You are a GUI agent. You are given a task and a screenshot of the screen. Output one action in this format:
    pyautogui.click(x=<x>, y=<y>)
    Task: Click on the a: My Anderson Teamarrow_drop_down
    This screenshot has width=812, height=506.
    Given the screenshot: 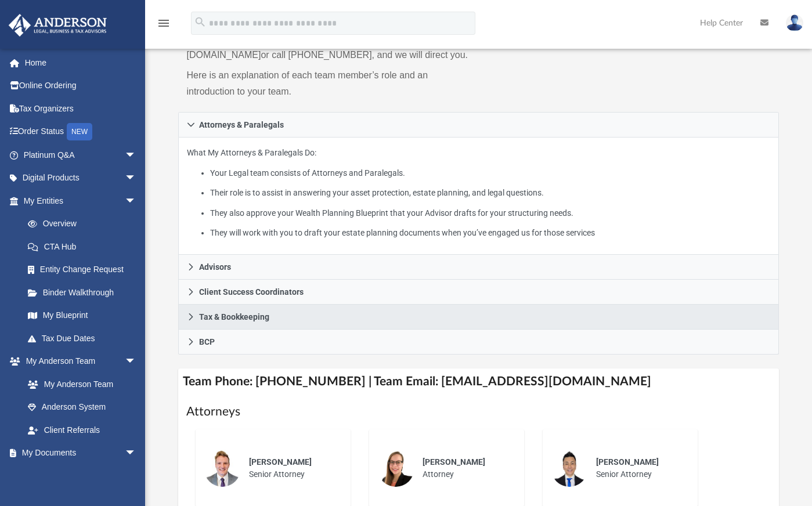 What is the action you would take?
    pyautogui.click(x=78, y=362)
    